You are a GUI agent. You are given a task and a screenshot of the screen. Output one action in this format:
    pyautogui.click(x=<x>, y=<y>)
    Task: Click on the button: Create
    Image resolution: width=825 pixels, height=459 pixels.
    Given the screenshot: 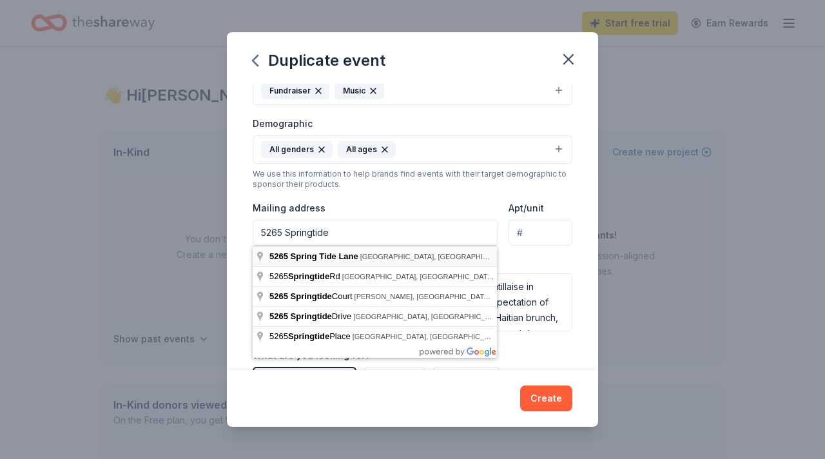 What is the action you would take?
    pyautogui.click(x=546, y=399)
    